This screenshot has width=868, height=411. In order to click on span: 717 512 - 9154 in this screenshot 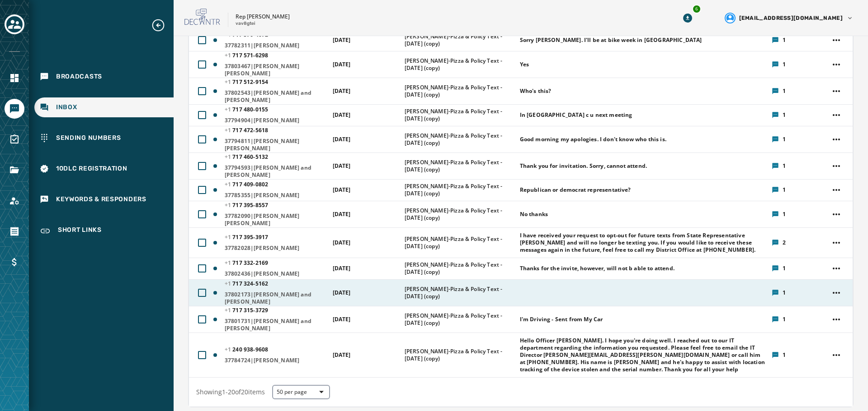, I will do `click(246, 82)`.